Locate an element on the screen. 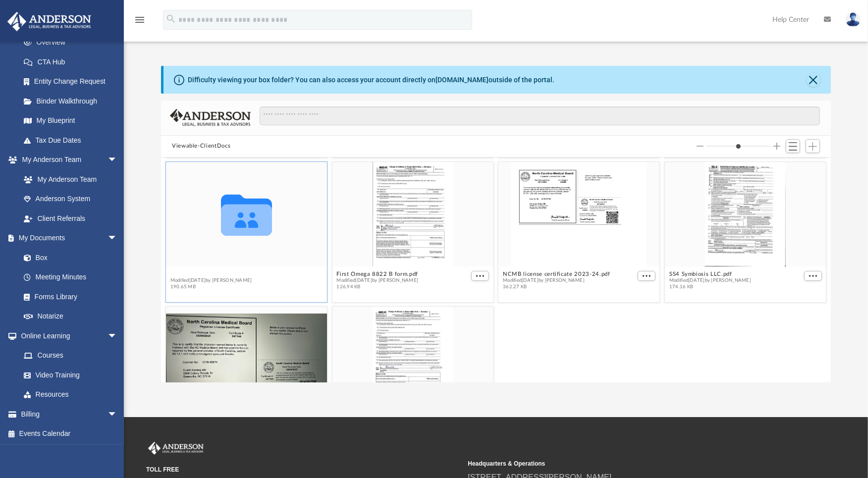 The width and height of the screenshot is (868, 478). input: Column size is located at coordinates (738, 146).